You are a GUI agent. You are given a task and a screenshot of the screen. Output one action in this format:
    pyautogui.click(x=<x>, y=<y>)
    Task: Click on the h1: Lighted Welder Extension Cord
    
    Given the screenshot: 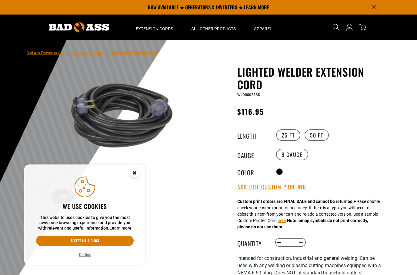 What is the action you would take?
    pyautogui.click(x=311, y=78)
    